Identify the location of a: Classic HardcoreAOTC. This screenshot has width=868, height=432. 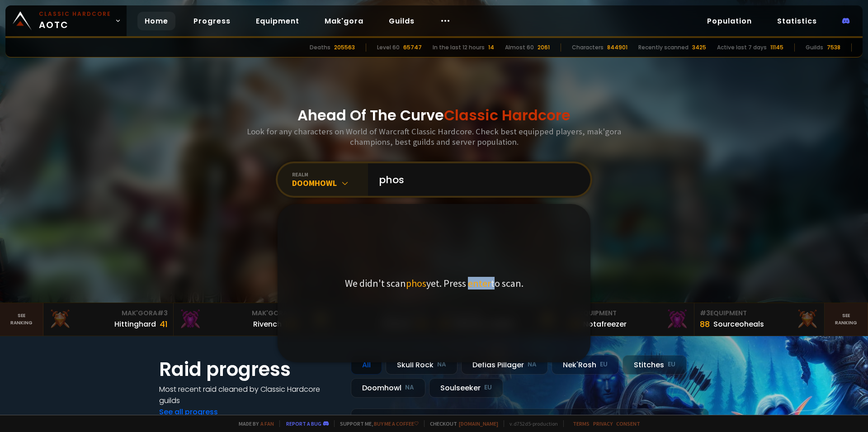
(66, 21).